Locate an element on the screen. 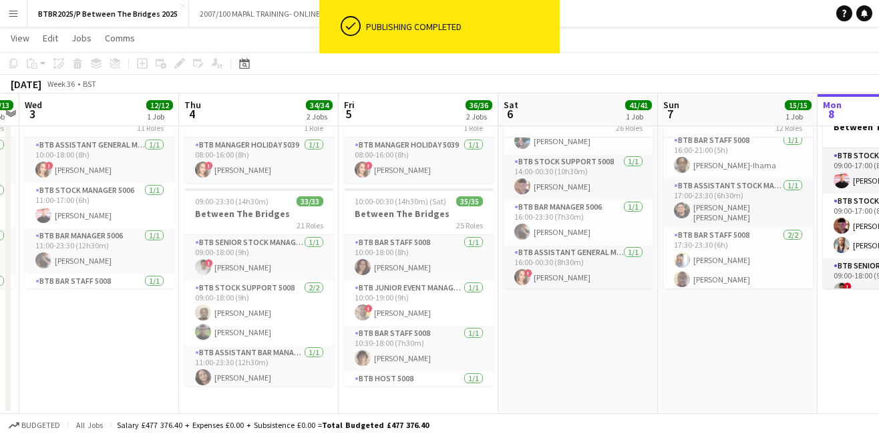 The height and width of the screenshot is (436, 879). span: 33/33 is located at coordinates (310, 201).